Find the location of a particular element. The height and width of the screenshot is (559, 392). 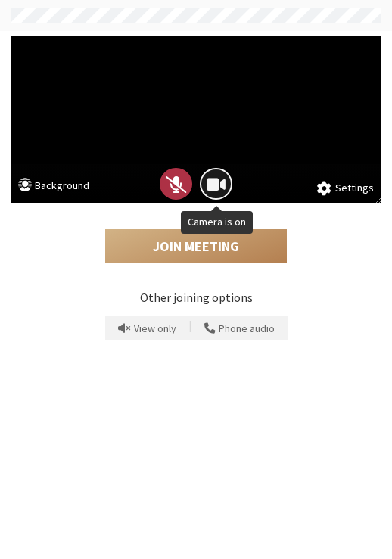

button: Background is located at coordinates (54, 187).